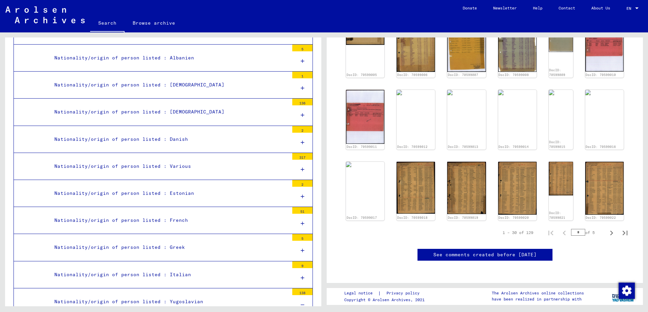  What do you see at coordinates (514, 217) in the screenshot?
I see `a: DocID: 70599020` at bounding box center [514, 217].